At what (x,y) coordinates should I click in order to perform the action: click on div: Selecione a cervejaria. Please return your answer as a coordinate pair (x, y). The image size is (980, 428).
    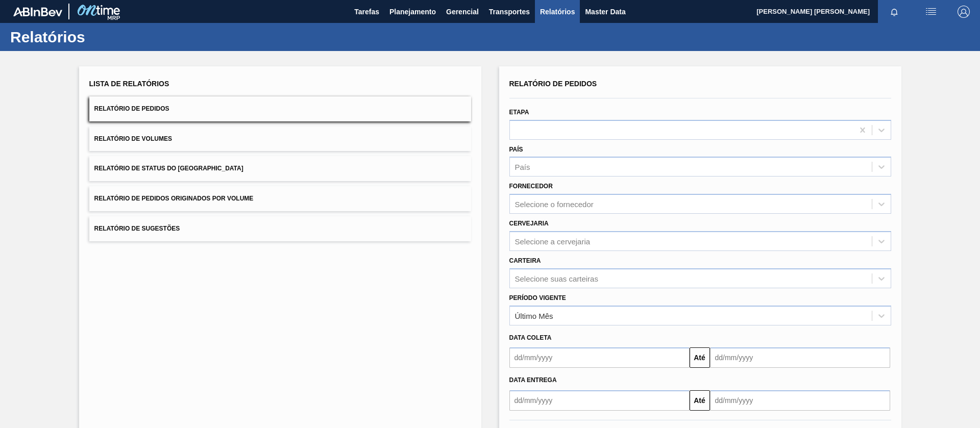
    Looking at the image, I should click on (553, 241).